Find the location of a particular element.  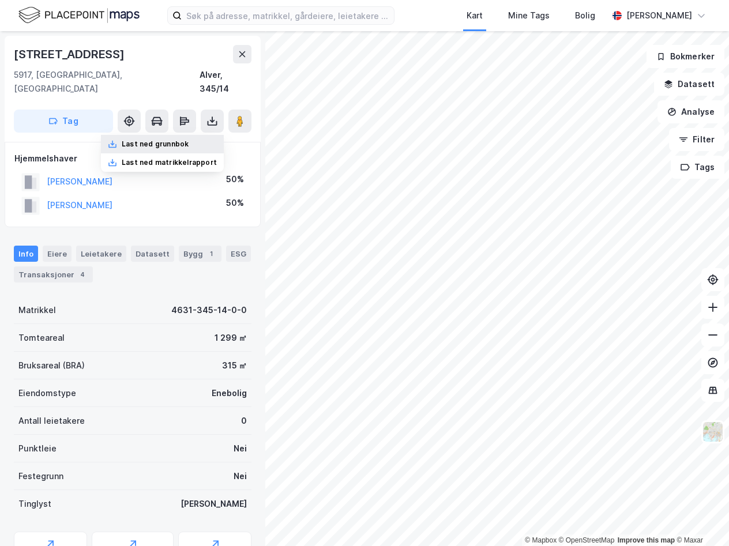

button: Tag is located at coordinates (63, 121).